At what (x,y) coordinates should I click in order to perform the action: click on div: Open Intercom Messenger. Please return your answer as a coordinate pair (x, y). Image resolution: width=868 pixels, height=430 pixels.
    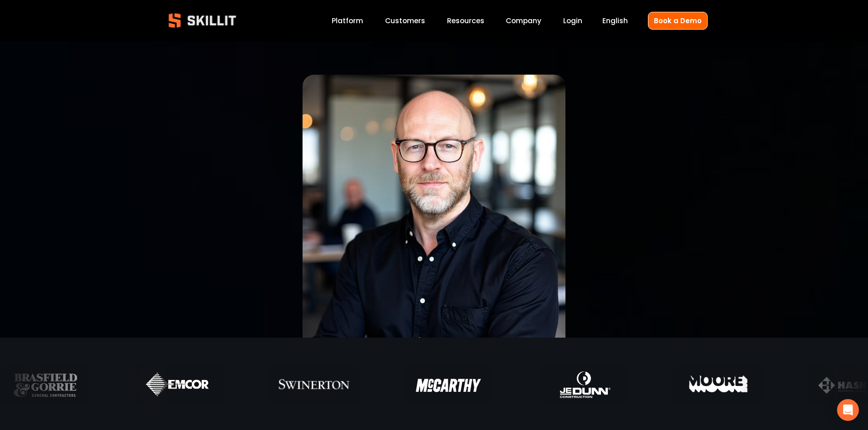
    Looking at the image, I should click on (848, 410).